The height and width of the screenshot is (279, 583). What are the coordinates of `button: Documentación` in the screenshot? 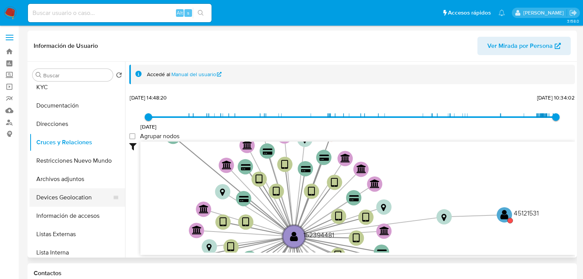 It's located at (77, 106).